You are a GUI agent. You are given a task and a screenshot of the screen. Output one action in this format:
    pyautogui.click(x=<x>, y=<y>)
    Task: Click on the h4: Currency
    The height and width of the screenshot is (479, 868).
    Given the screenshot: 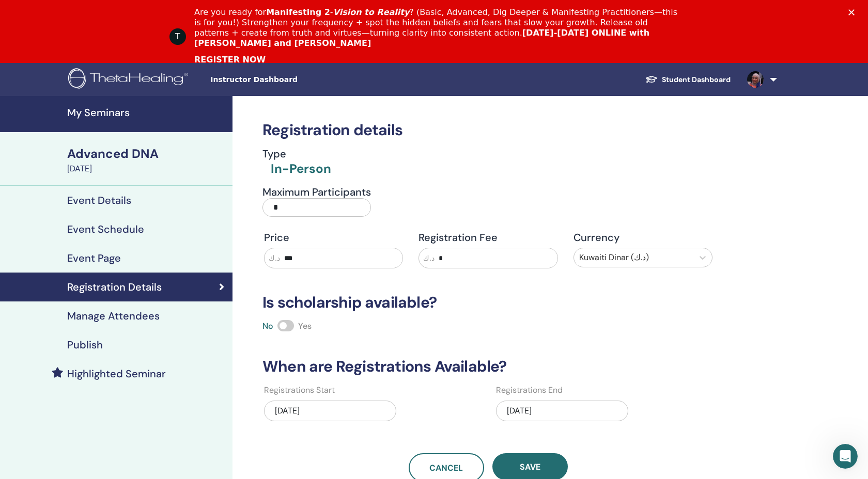 What is the action you would take?
    pyautogui.click(x=642, y=238)
    